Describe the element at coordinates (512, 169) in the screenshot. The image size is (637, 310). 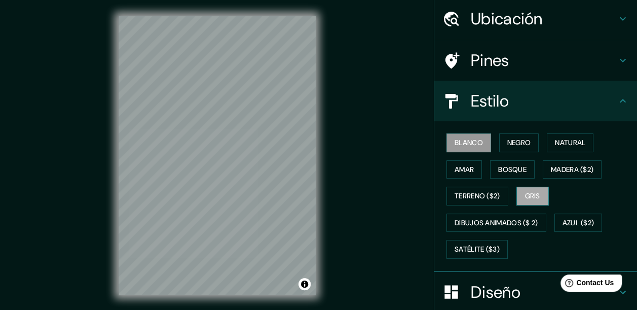
I see `font: Bosque` at that location.